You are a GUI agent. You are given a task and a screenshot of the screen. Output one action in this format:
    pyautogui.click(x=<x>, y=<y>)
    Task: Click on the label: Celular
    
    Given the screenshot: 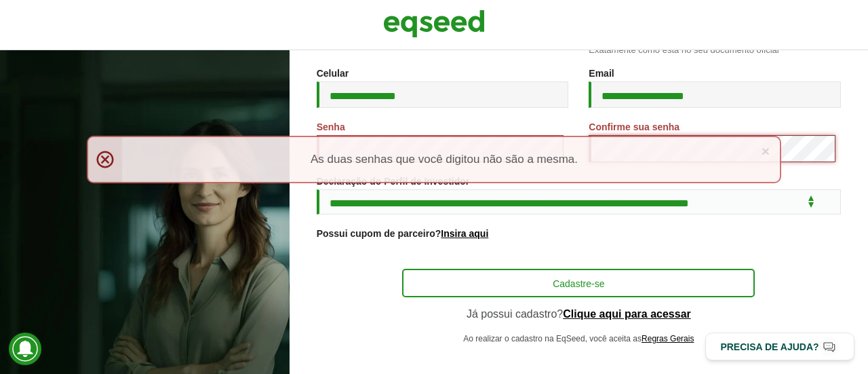 What is the action you would take?
    pyautogui.click(x=333, y=73)
    